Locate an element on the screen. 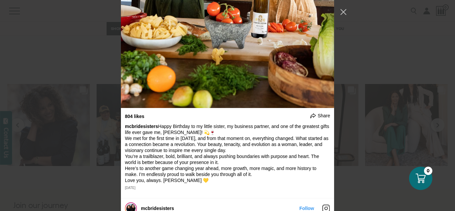 Image resolution: width=455 pixels, height=211 pixels. span: Share is located at coordinates (324, 116).